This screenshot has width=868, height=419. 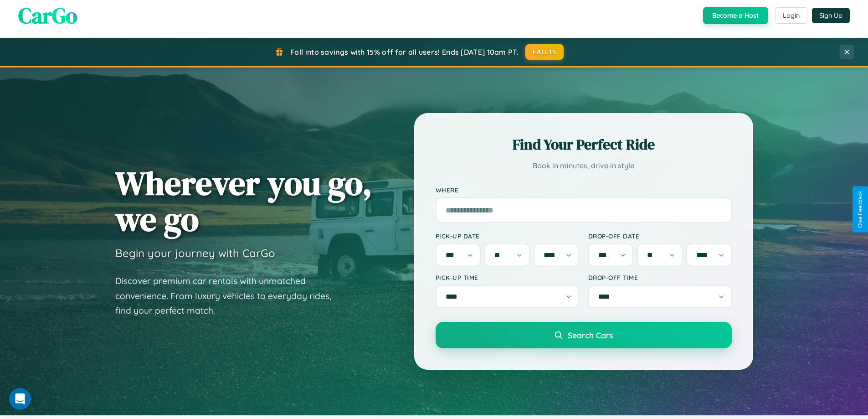 I want to click on p: Discover premium car rentals with unmatched convenience. From luxury vehicles to everyday rides, ..., so click(x=229, y=296).